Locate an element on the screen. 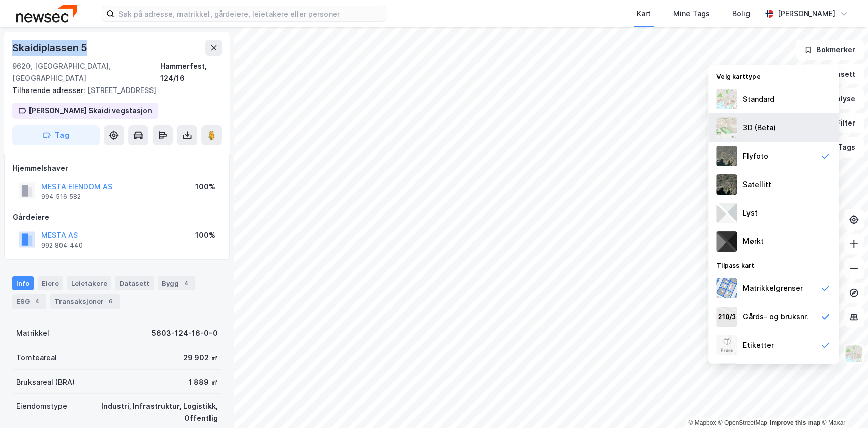  div: Gårds- og bruksnr. is located at coordinates (775, 317).